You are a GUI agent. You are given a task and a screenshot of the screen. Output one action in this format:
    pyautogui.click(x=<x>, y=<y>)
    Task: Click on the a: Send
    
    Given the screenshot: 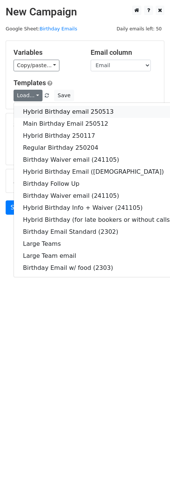 What is the action you would take?
    pyautogui.click(x=18, y=207)
    